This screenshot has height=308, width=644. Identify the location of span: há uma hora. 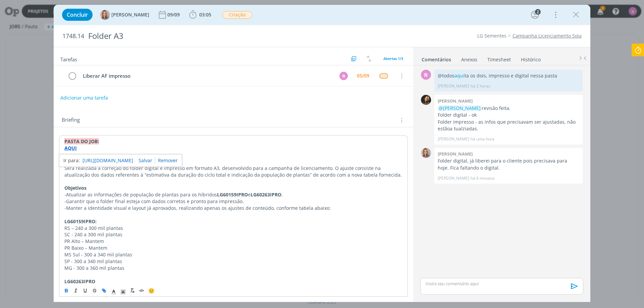
(482, 139).